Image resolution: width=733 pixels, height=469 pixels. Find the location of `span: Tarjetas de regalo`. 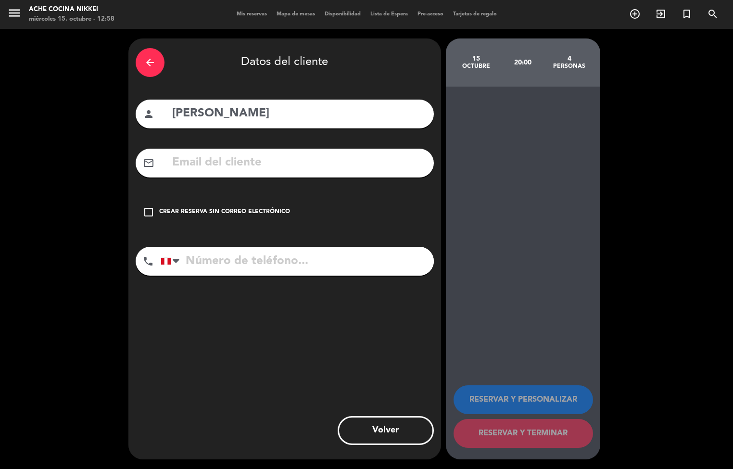

span: Tarjetas de regalo is located at coordinates (474, 14).